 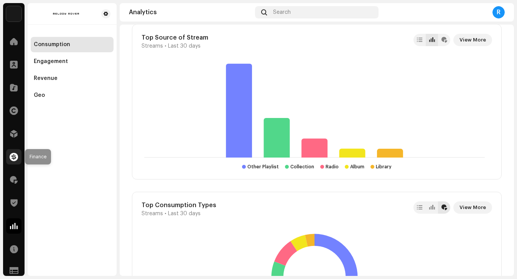 I want to click on div: Collection, so click(x=303, y=167).